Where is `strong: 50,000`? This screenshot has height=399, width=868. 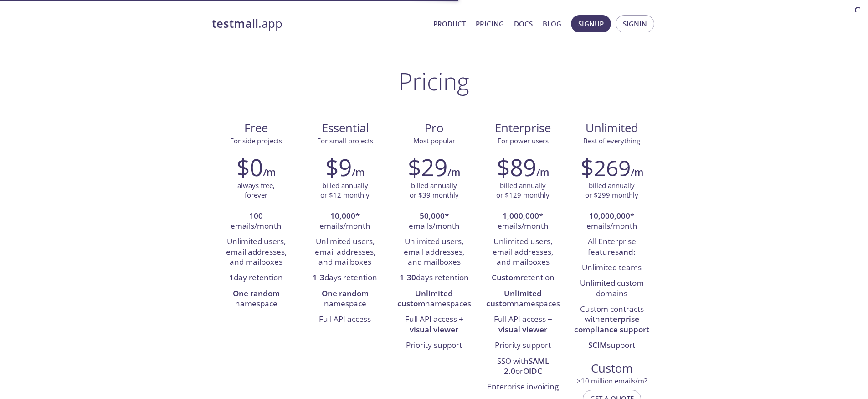
strong: 50,000 is located at coordinates (432, 215).